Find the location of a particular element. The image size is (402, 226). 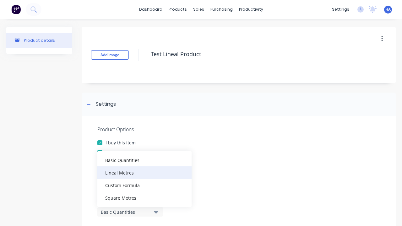

span: HA is located at coordinates (388, 9).